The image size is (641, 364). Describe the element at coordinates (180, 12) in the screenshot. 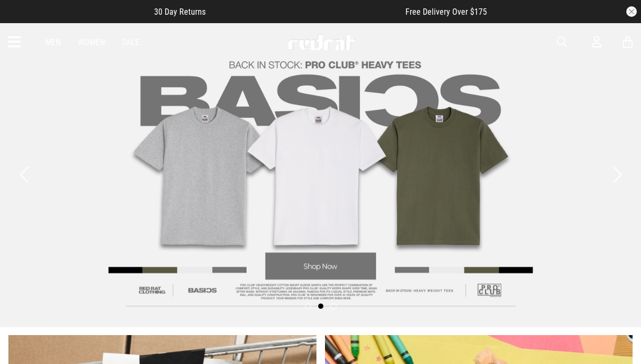

I see `span: 30 Day Returns` at that location.